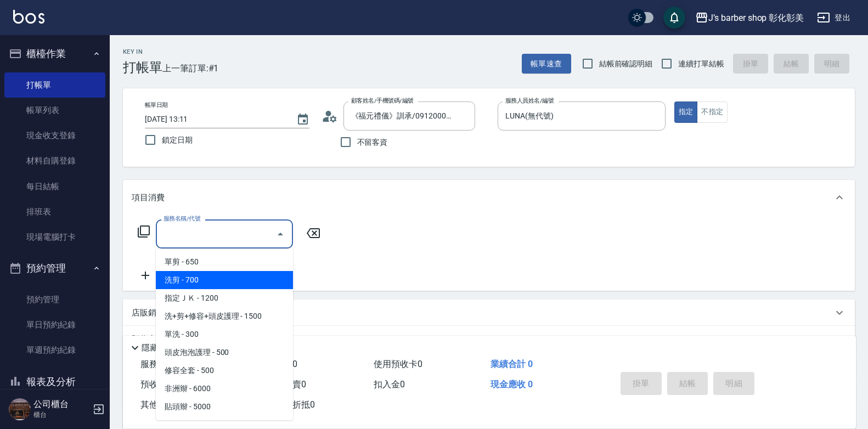 This screenshot has width=868, height=429. Describe the element at coordinates (190, 68) in the screenshot. I see `span: 上一筆訂單:#1` at that location.